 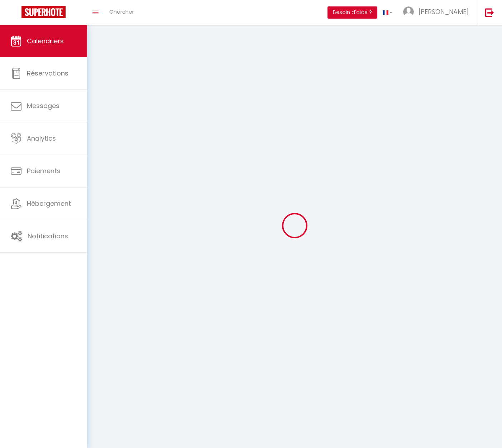 I want to click on span: Chercher, so click(x=121, y=11).